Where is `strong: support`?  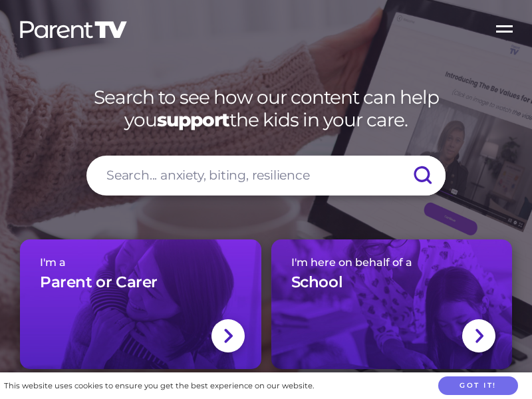
strong: support is located at coordinates (193, 120).